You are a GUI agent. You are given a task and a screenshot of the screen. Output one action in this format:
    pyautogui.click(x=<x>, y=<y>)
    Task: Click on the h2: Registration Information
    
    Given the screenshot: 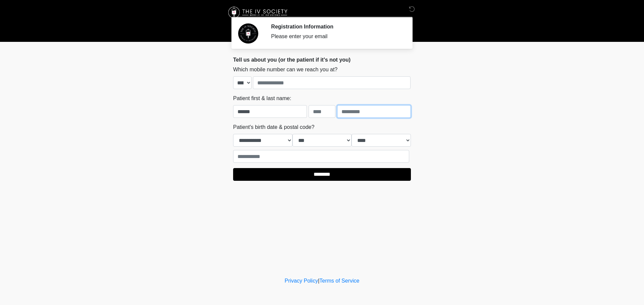 What is the action you would take?
    pyautogui.click(x=336, y=27)
    